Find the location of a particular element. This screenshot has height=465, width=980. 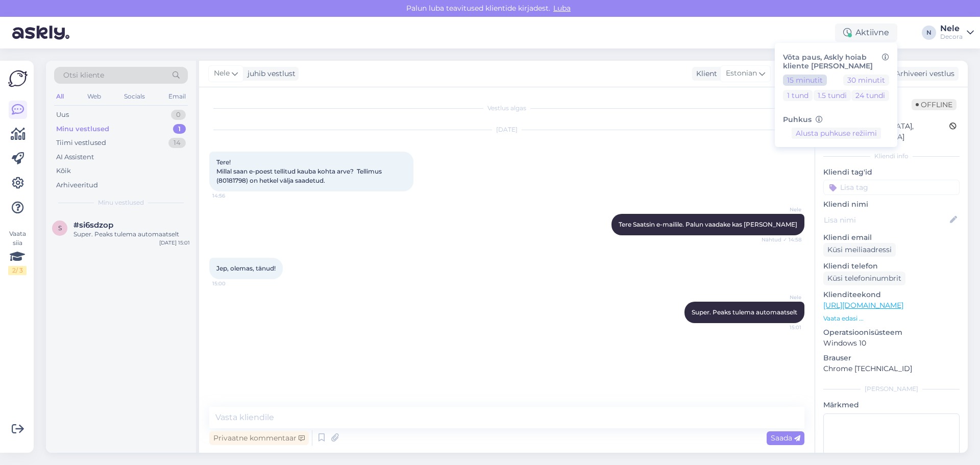

button: 24 tundi is located at coordinates (870, 96).